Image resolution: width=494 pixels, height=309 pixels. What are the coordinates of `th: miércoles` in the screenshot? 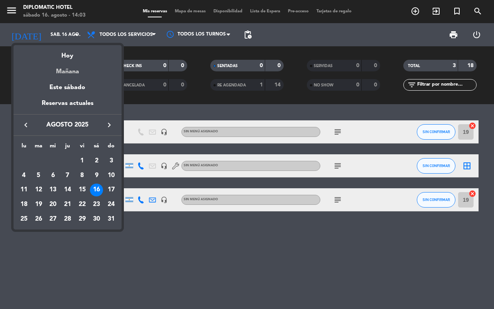 It's located at (53, 147).